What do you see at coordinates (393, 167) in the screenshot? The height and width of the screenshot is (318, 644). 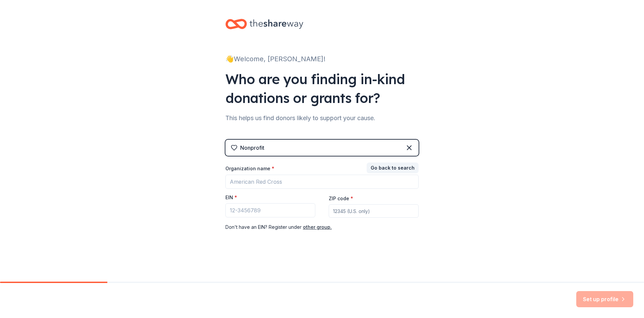 I see `button: Go back to search` at bounding box center [393, 167].